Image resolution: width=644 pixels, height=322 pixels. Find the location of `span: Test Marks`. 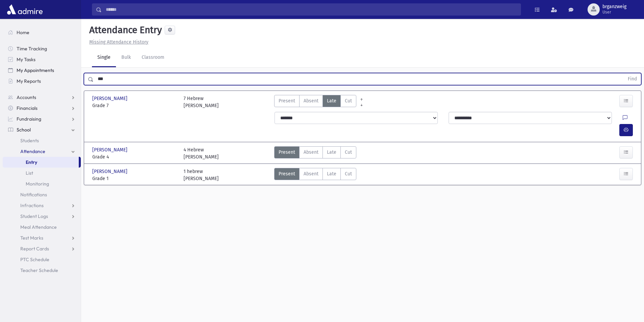

span: Test Marks is located at coordinates (32, 238).